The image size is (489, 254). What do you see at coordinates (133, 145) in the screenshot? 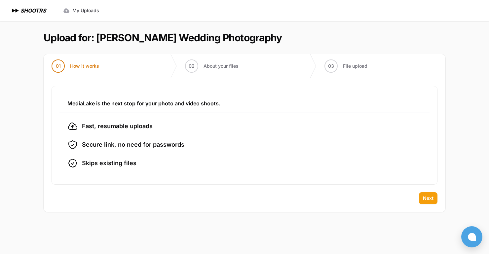
I see `span: Secure link, no need for passwords` at bounding box center [133, 145].